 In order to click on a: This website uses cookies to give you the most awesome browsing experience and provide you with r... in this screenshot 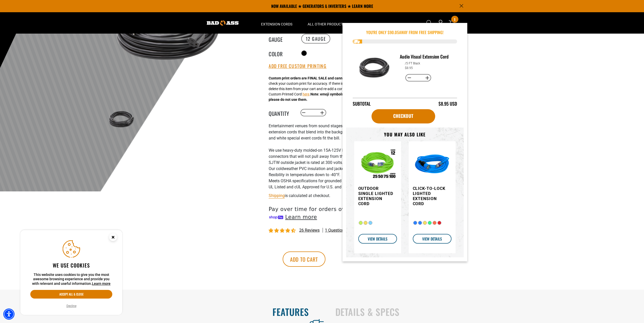, I will do `click(101, 284)`.